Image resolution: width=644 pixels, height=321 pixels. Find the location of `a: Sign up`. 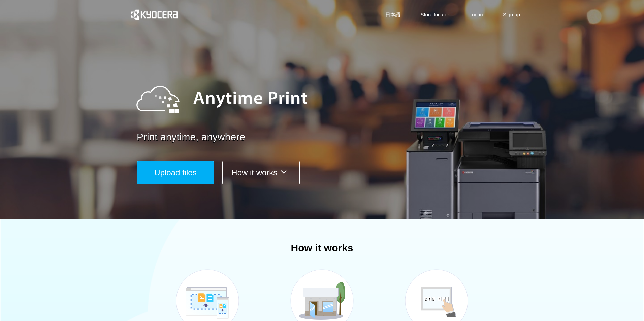

a: Sign up is located at coordinates (511, 15).